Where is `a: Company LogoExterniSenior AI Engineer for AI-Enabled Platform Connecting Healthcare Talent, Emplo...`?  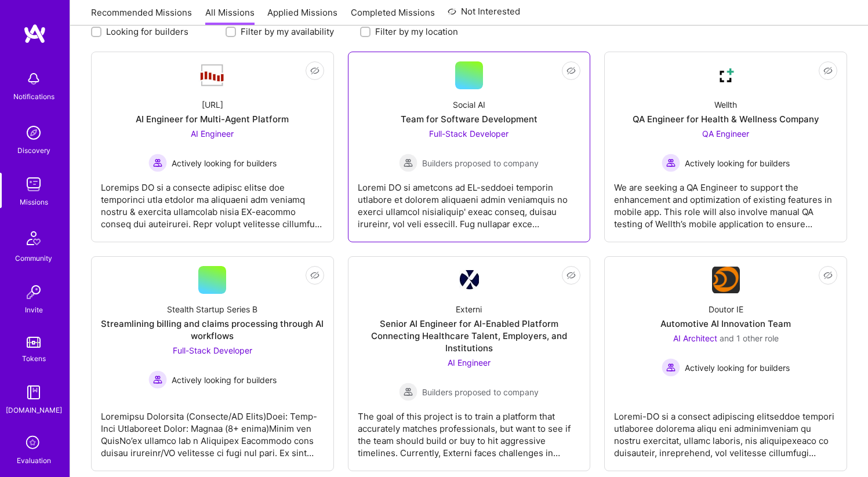 a: Company LogoExterniSenior AI Engineer for AI-Enabled Platform Connecting Healthcare Talent, Emplo... is located at coordinates (469, 364).